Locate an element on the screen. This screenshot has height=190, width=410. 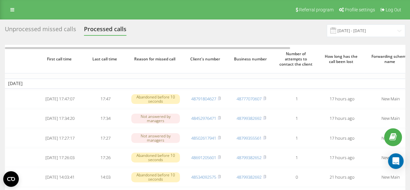
div: Open Intercom Messenger is located at coordinates (396, 161).